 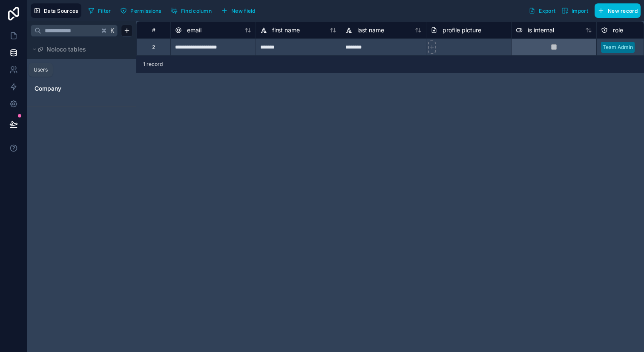 What do you see at coordinates (579, 11) in the screenshot?
I see `span: Import` at bounding box center [579, 11].